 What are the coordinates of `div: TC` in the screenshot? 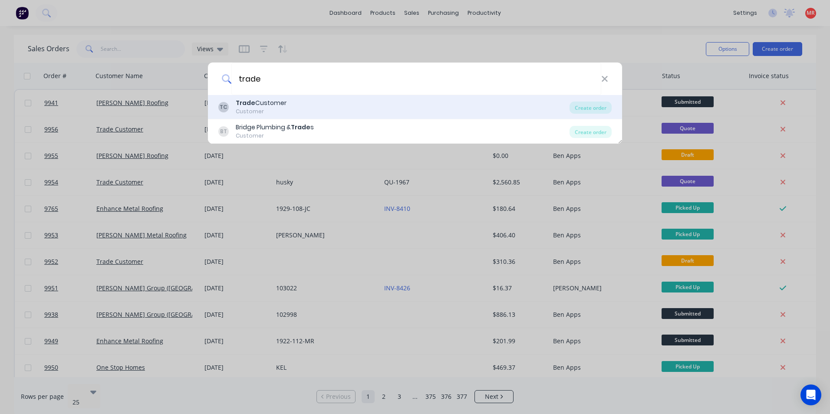 It's located at (224, 107).